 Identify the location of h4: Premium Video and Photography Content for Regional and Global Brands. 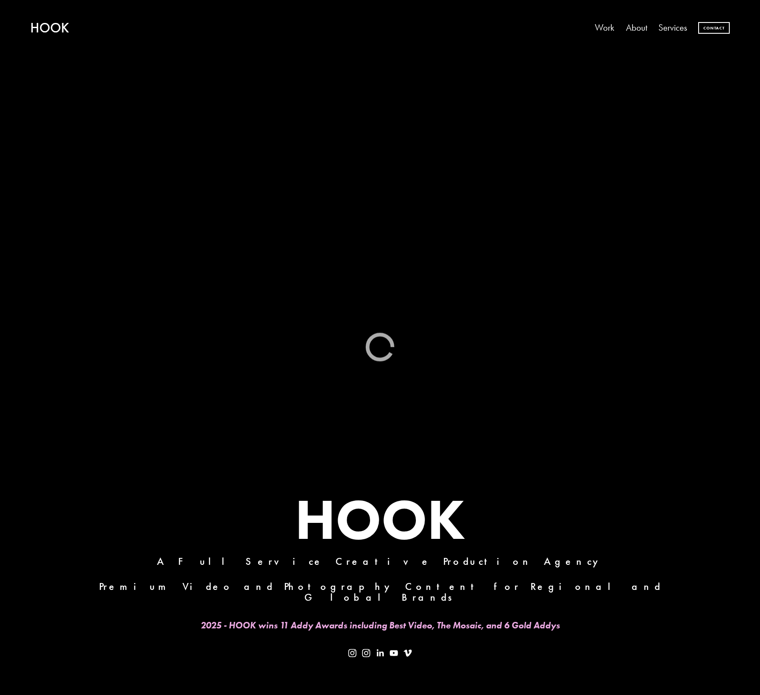
(380, 592).